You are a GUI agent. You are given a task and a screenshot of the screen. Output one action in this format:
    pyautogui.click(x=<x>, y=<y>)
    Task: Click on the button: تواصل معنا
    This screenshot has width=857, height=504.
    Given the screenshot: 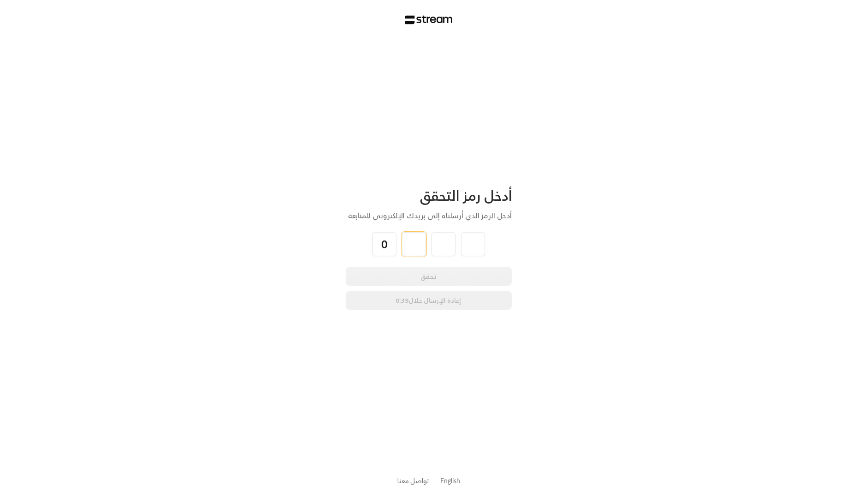 What is the action you would take?
    pyautogui.click(x=413, y=480)
    